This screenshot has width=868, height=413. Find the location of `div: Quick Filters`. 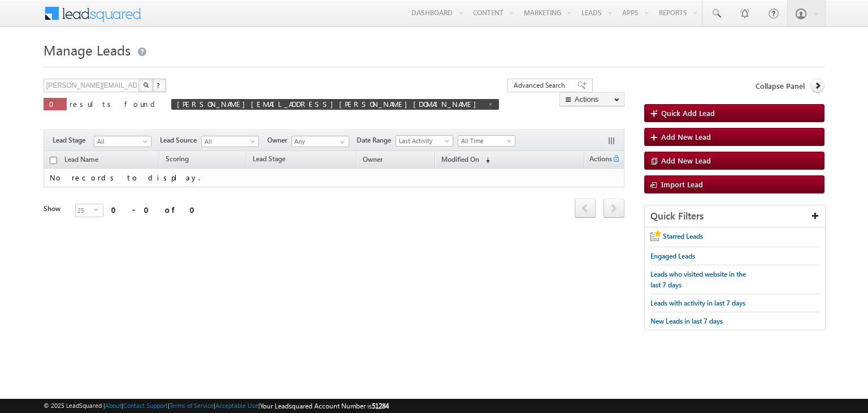

div: Quick Filters is located at coordinates (735, 216).